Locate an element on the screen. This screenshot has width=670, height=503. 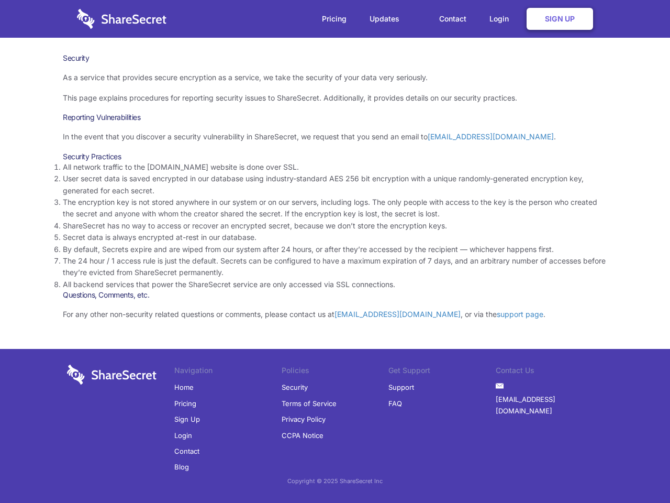
li: Contact Us is located at coordinates (549, 372).